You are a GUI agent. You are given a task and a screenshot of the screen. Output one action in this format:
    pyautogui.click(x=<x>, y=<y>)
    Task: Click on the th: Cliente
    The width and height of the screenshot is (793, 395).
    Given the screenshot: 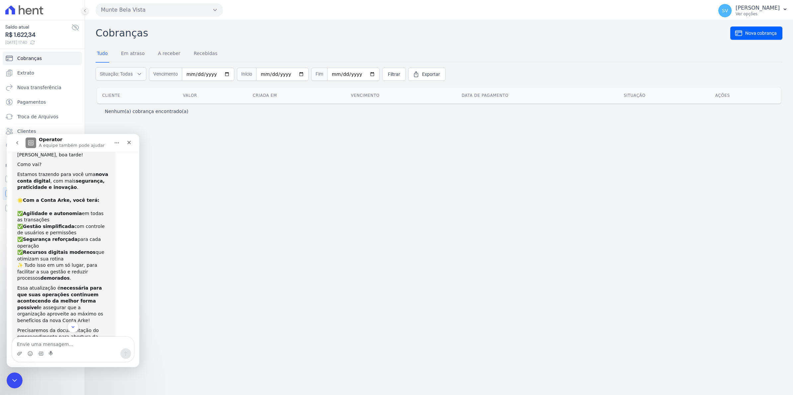 What is the action you would take?
    pyautogui.click(x=137, y=96)
    